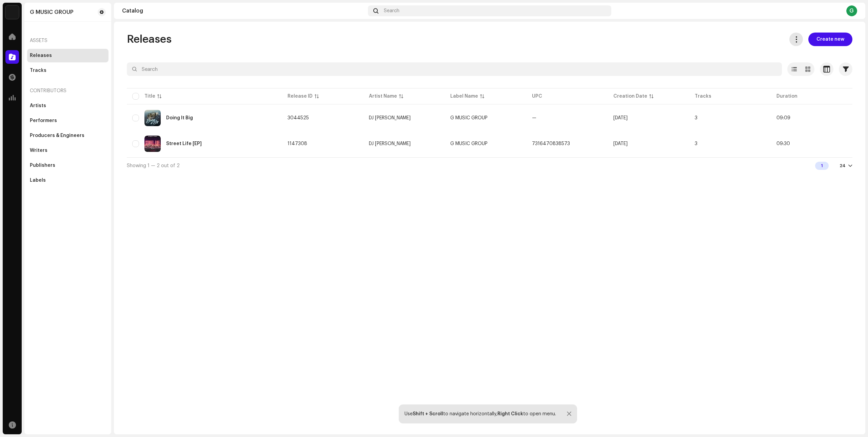  I want to click on re-m-nav-item: Publishers, so click(68, 165).